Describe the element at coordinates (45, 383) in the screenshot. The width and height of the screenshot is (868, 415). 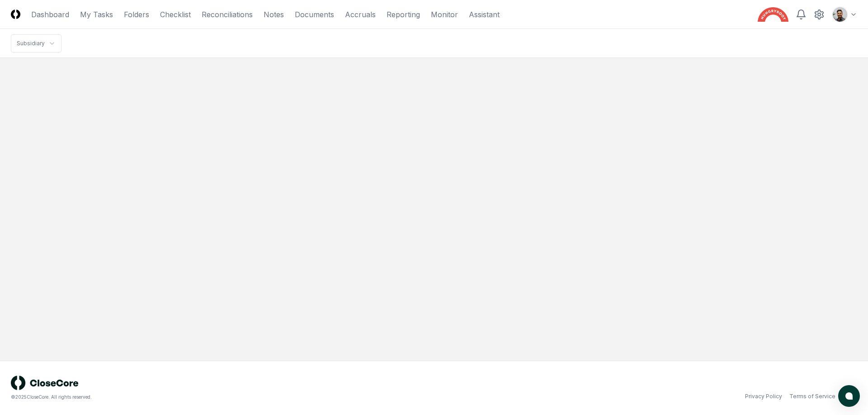
I see `img: logo` at that location.